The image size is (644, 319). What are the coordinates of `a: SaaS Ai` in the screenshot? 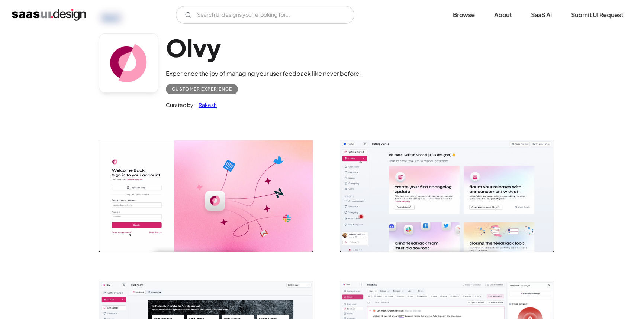 It's located at (541, 15).